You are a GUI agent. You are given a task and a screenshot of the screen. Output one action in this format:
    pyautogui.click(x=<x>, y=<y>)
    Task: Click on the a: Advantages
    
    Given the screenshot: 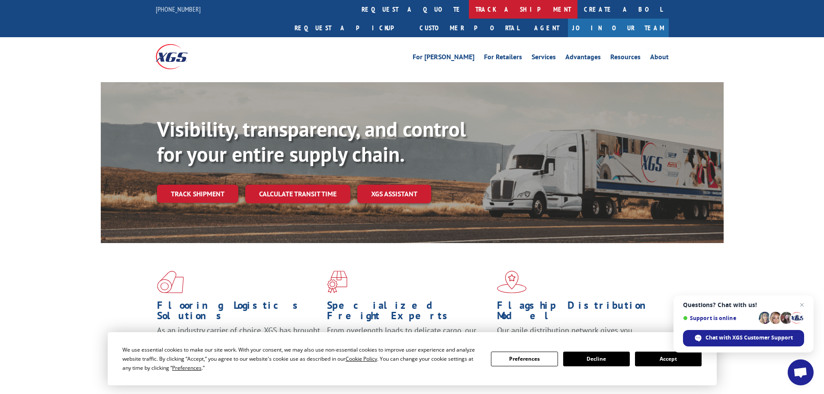 What is the action you would take?
    pyautogui.click(x=583, y=58)
    